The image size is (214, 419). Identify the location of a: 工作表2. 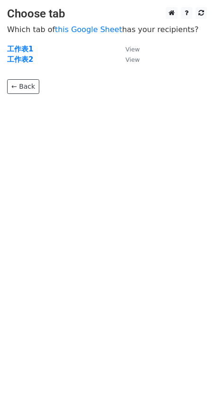
(20, 60).